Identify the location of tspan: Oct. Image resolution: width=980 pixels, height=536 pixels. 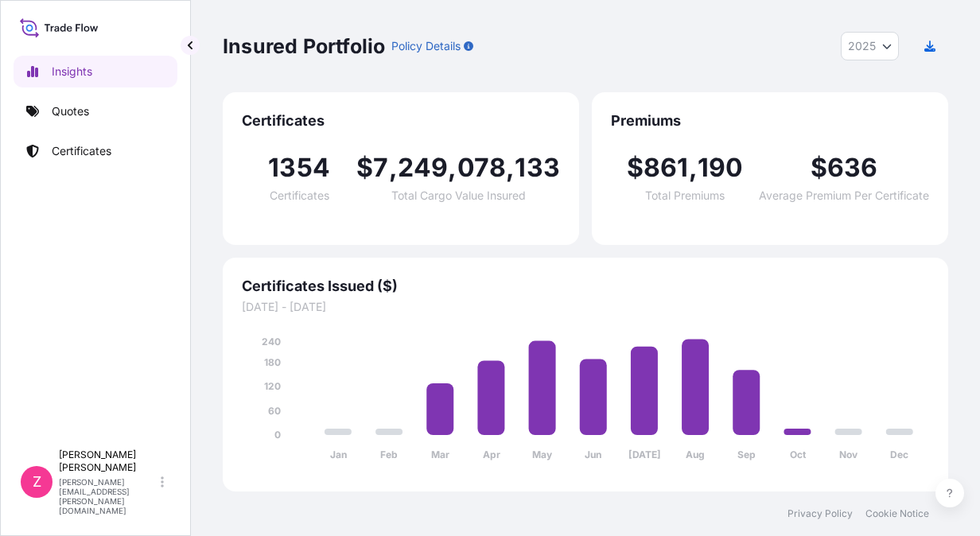
(798, 454).